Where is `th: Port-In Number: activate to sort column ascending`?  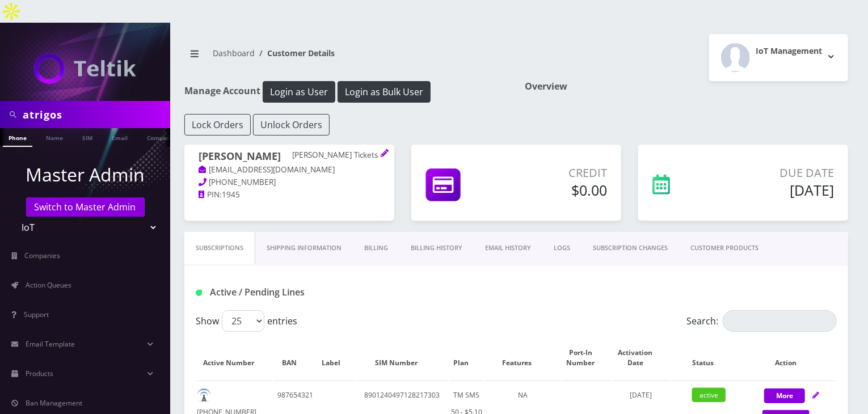 th: Port-In Number: activate to sort column ascending is located at coordinates (587, 358).